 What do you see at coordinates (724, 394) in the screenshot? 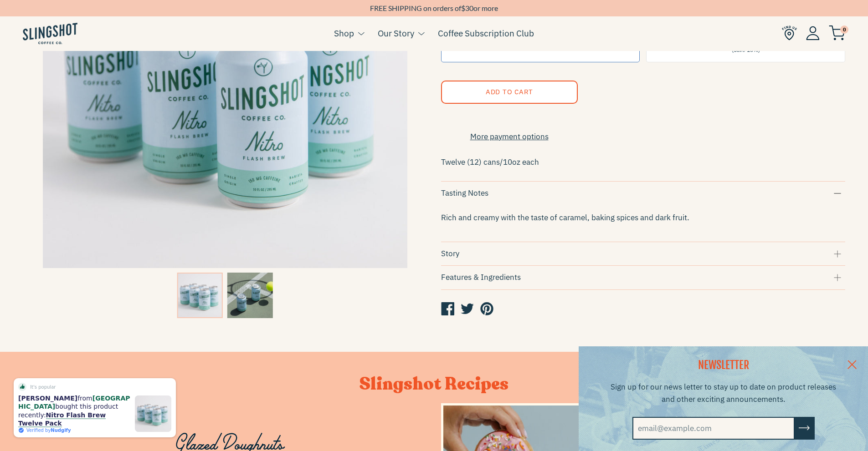
I see `p: Sign up for our news letter to stay up to date on product releases and other exciting announcements.` at bounding box center [724, 394].